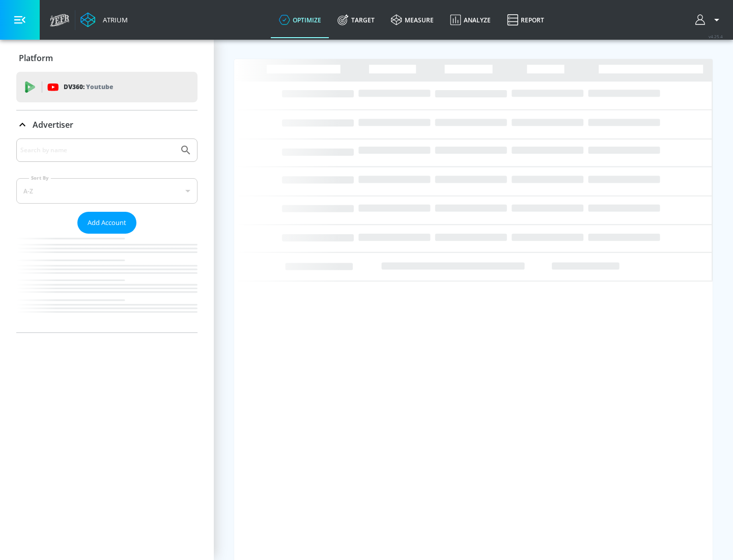 Image resolution: width=733 pixels, height=560 pixels. I want to click on p: Platform, so click(35, 58).